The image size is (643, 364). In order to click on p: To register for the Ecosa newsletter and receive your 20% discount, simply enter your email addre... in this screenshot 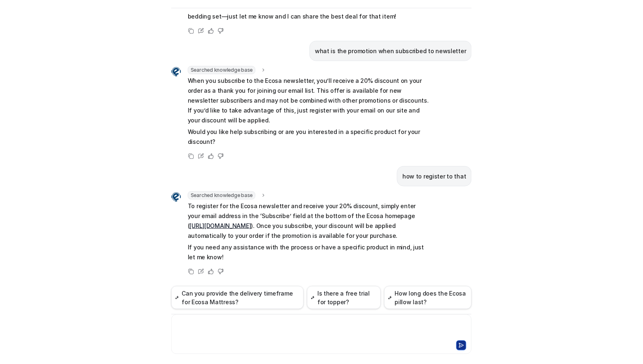, I will do `click(308, 221)`.